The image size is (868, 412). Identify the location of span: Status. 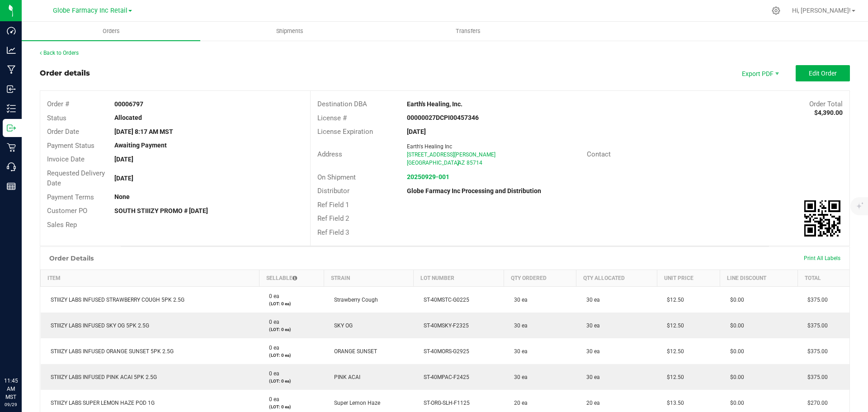
(57, 118).